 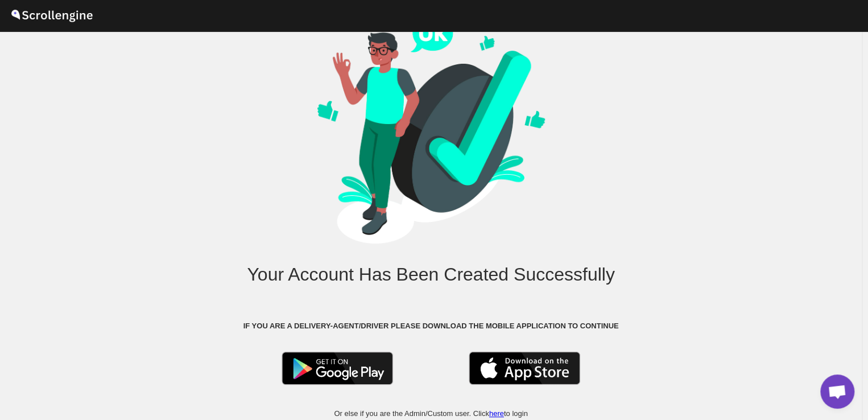 What do you see at coordinates (432, 129) in the screenshot?
I see `img: account-created.png` at bounding box center [432, 129].